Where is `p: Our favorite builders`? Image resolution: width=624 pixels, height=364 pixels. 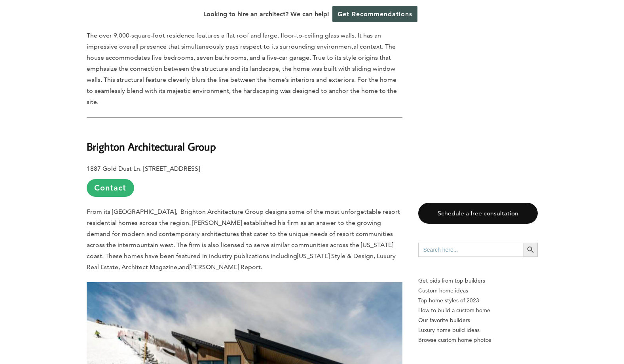 p: Our favorite builders is located at coordinates (478, 321).